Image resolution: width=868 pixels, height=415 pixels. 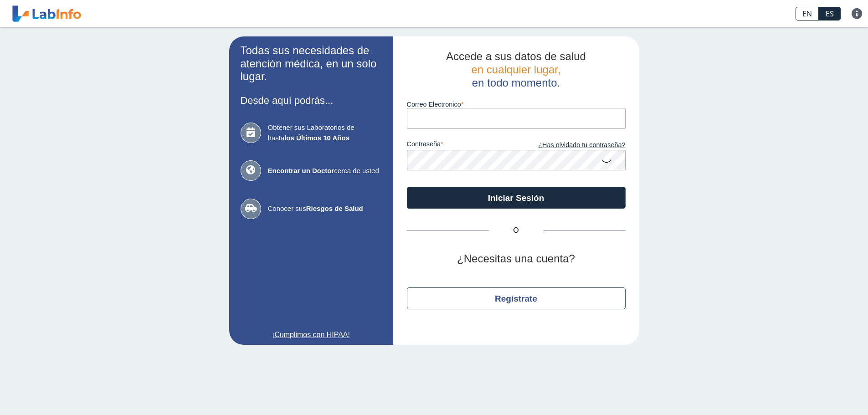 What do you see at coordinates (325, 132) in the screenshot?
I see `span: Obtener sus Laboratorios de hasta` at bounding box center [325, 132].